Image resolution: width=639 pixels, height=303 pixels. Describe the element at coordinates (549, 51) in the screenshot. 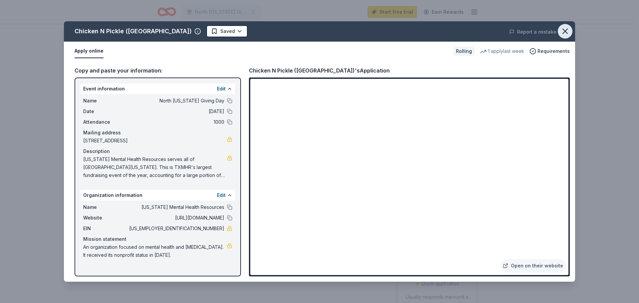

I see `button: Requirements` at that location.